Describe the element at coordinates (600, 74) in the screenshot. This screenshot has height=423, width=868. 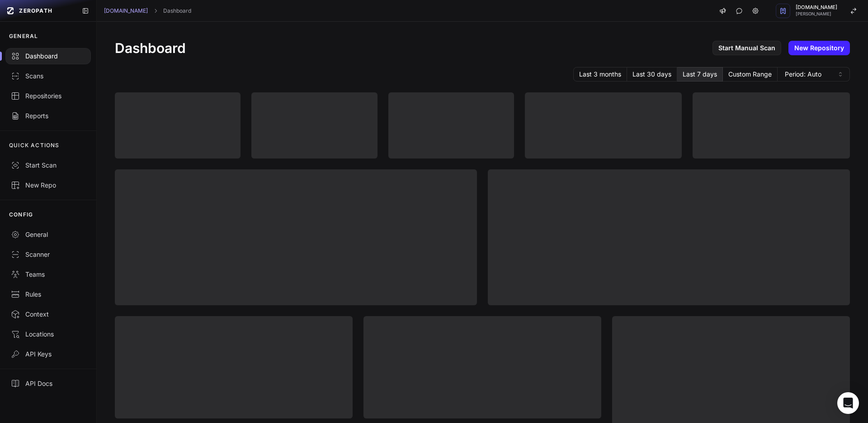
I see `button: Last 3 months` at that location.